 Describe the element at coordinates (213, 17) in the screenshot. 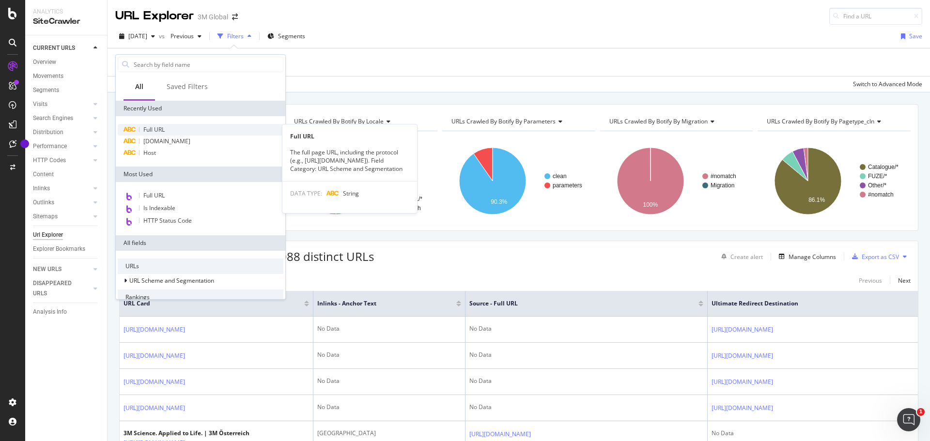

I see `div: 3M Global` at that location.